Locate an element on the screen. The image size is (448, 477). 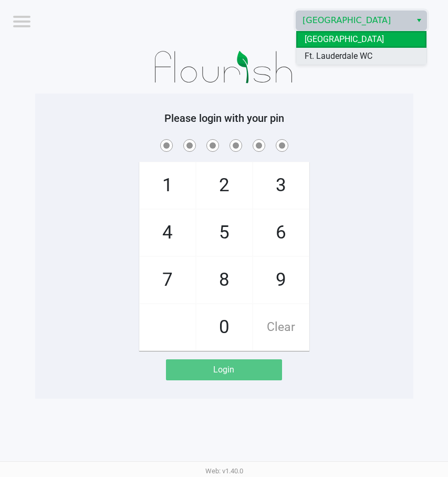
h5: Please login with your pin is located at coordinates (224, 118).